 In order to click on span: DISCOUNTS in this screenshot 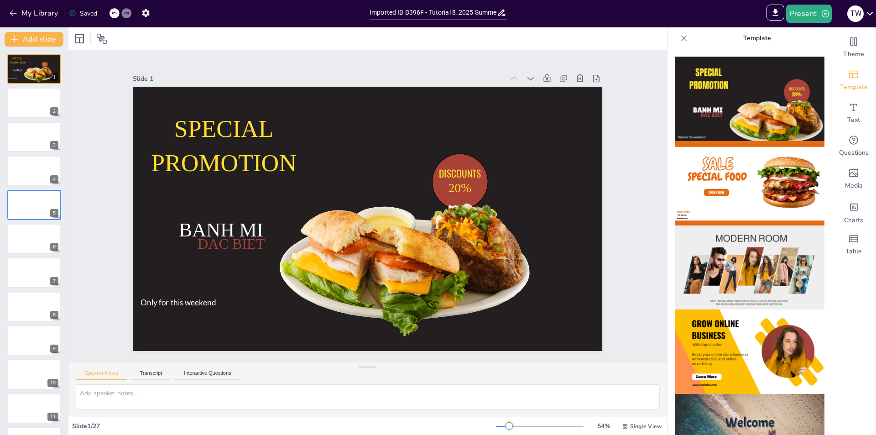, I will do `click(460, 173)`.